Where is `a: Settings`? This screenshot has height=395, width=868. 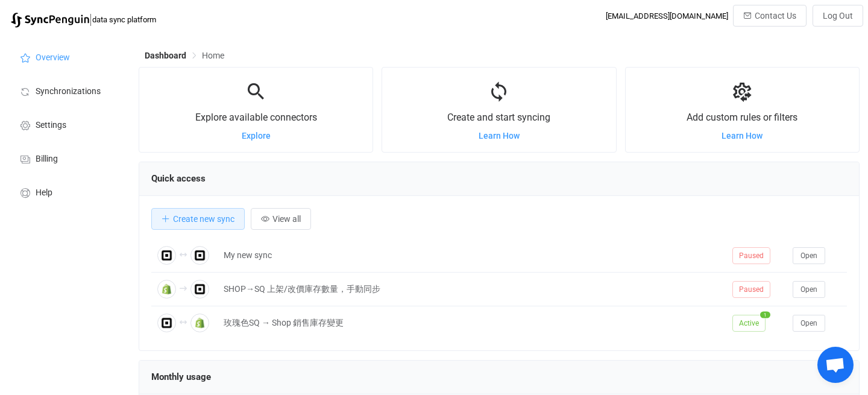
a: Settings is located at coordinates (67, 124).